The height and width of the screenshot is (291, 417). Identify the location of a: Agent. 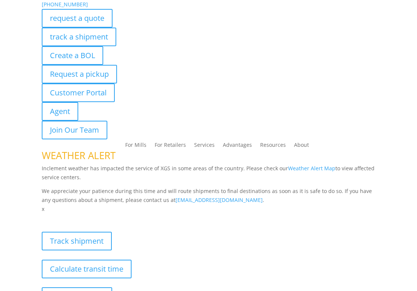
(60, 111).